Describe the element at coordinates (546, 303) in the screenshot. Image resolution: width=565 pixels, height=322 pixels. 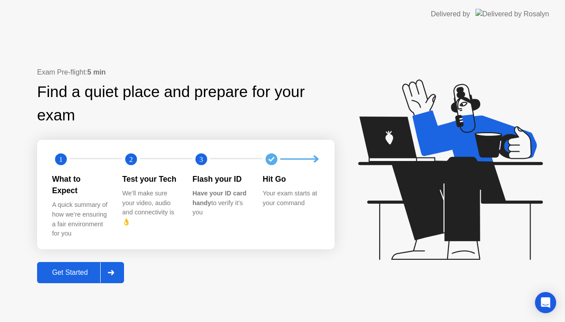
I see `div: Open Intercom Messenger` at that location.